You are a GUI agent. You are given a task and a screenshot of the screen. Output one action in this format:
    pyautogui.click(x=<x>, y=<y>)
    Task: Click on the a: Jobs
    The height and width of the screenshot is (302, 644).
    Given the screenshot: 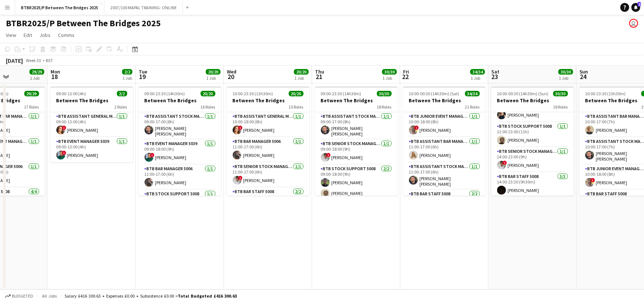 What is the action you would take?
    pyautogui.click(x=45, y=35)
    